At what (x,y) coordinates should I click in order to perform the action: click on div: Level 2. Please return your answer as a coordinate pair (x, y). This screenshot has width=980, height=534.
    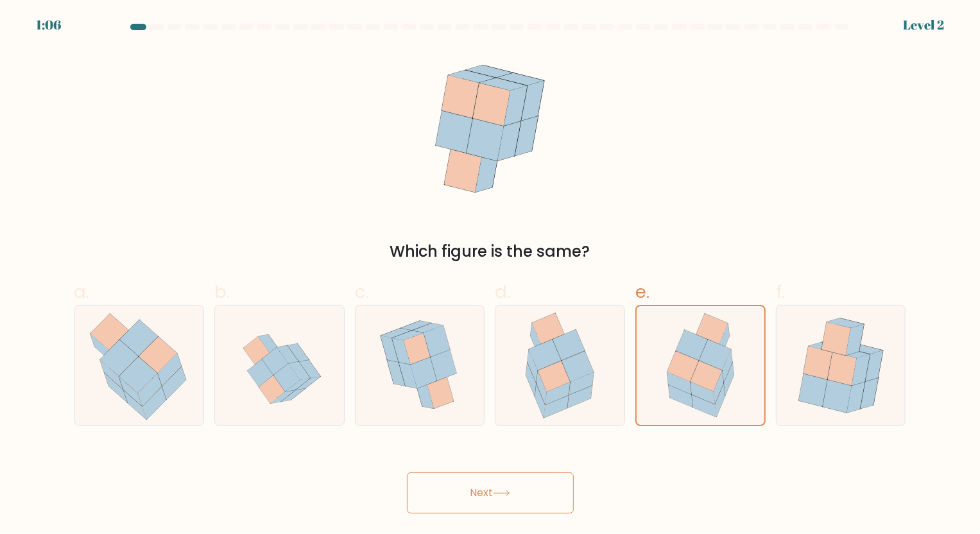
    Looking at the image, I should click on (923, 25).